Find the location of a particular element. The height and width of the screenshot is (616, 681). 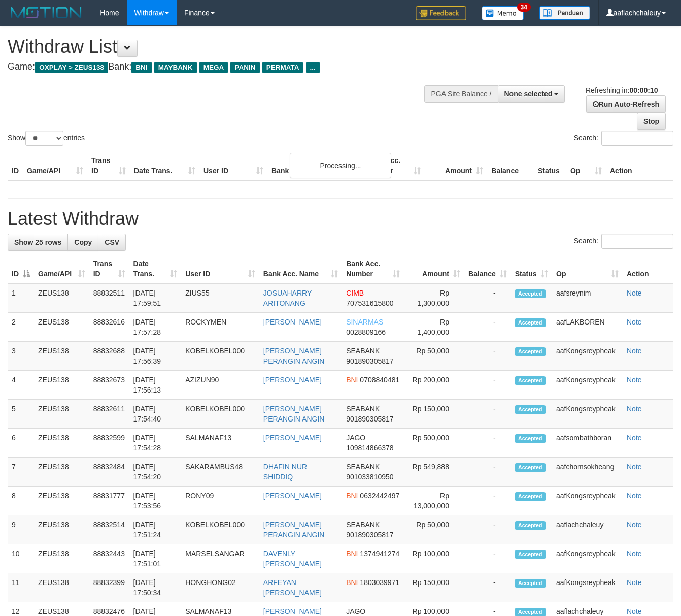

th: Status is located at coordinates (550, 166).